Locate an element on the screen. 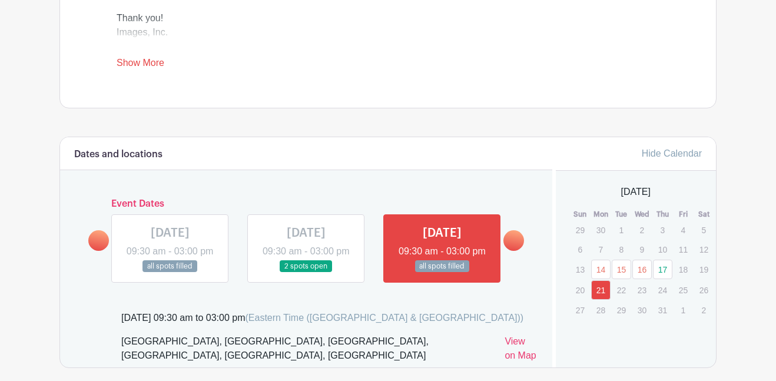 This screenshot has width=776, height=381. a: 21 is located at coordinates (600, 290).